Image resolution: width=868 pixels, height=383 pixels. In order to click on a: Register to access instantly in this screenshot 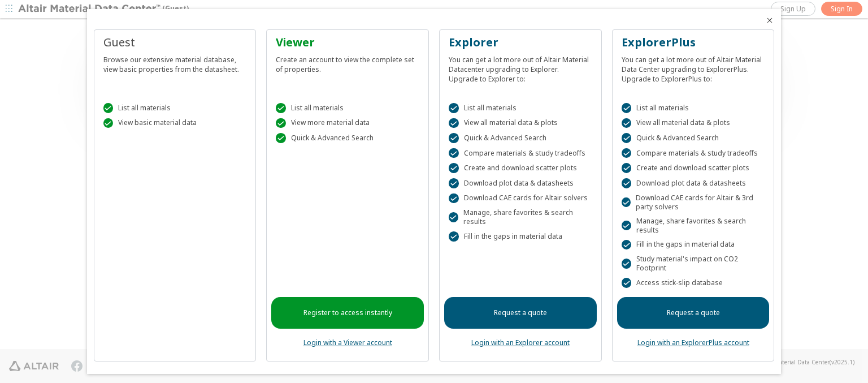, I will do `click(347, 313)`.